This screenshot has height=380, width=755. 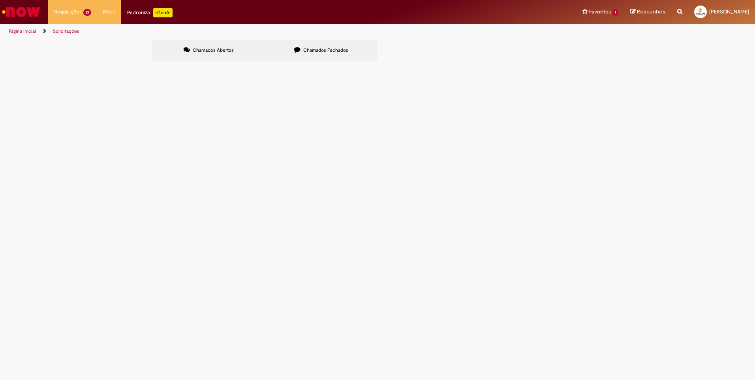 I want to click on img: ServiceNow, so click(x=21, y=12).